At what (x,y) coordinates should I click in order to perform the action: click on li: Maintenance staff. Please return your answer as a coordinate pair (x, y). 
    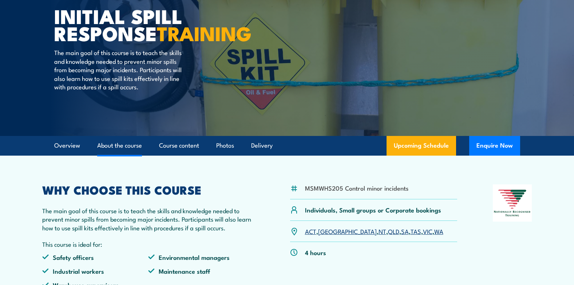
    Looking at the image, I should click on (201, 270).